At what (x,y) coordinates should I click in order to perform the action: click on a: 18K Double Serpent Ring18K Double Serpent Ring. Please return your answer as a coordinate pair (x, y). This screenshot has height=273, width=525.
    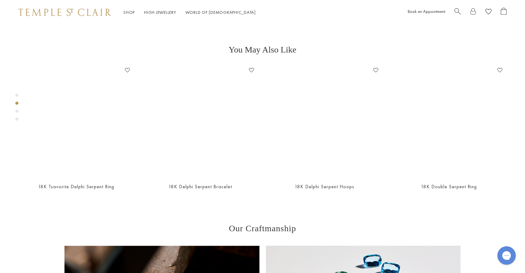
    Looking at the image, I should click on (449, 121).